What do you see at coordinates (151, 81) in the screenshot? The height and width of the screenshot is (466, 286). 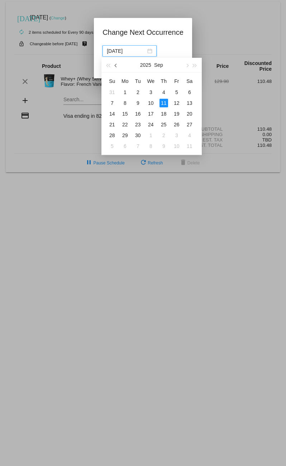 I see `th: Wed` at bounding box center [151, 81].